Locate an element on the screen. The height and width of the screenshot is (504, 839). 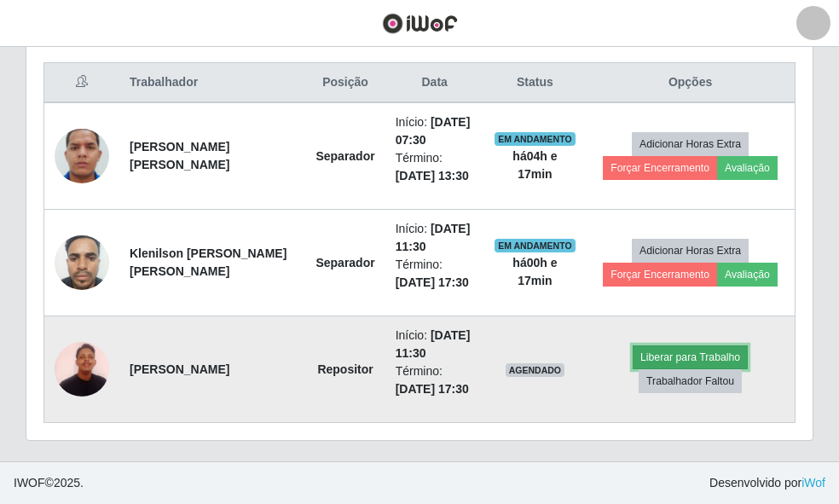
span: © 2025 . is located at coordinates (49, 482).